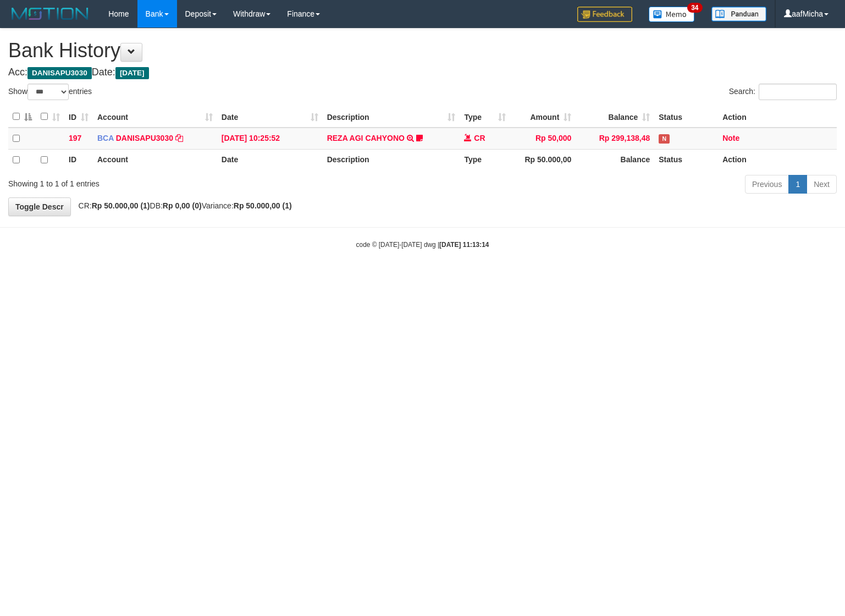 This screenshot has height=616, width=845. Describe the element at coordinates (22, 117) in the screenshot. I see `th: : activate to sort column descending` at that location.